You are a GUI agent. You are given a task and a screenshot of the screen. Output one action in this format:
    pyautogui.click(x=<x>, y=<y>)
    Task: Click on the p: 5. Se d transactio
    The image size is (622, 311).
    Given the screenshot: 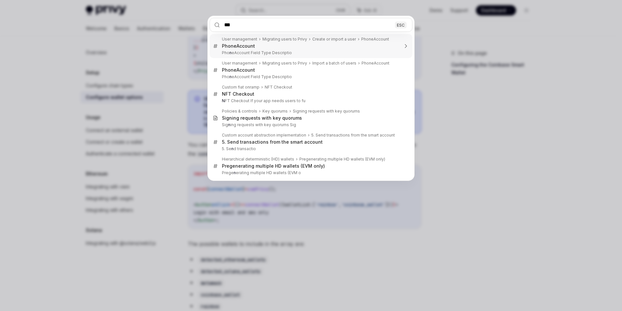 What is the action you would take?
    pyautogui.click(x=310, y=149)
    